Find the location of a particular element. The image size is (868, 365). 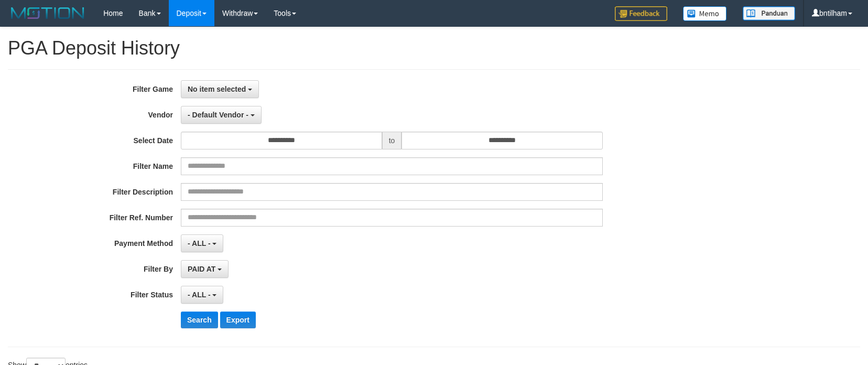

button: Search is located at coordinates (199, 320).